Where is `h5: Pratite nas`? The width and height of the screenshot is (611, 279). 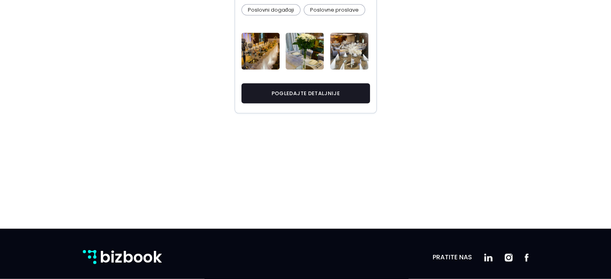 h5: Pratite nas is located at coordinates (452, 257).